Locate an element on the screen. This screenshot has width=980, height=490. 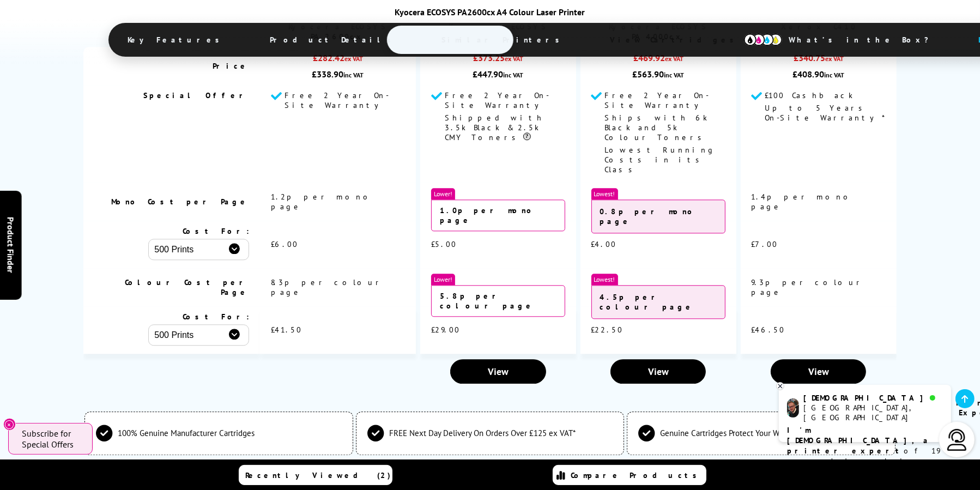
span: £7.00 is located at coordinates (765, 244).